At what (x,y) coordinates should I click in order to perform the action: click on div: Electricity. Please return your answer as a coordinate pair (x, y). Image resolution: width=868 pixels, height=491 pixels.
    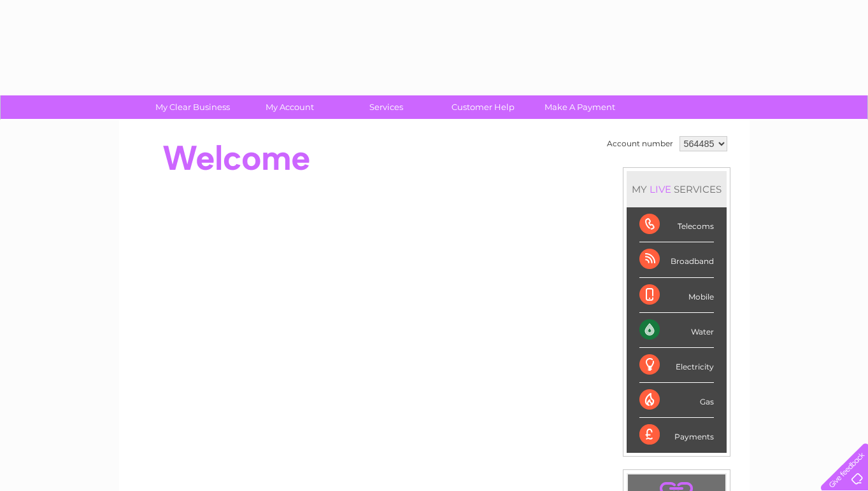
    Looking at the image, I should click on (677, 365).